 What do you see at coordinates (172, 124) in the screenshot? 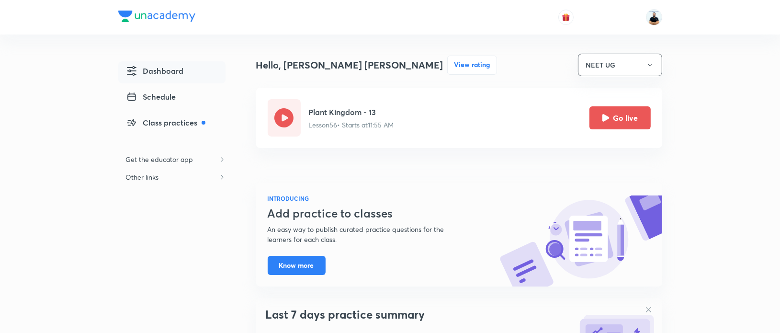
I see `a: Class practices` at bounding box center [172, 124].